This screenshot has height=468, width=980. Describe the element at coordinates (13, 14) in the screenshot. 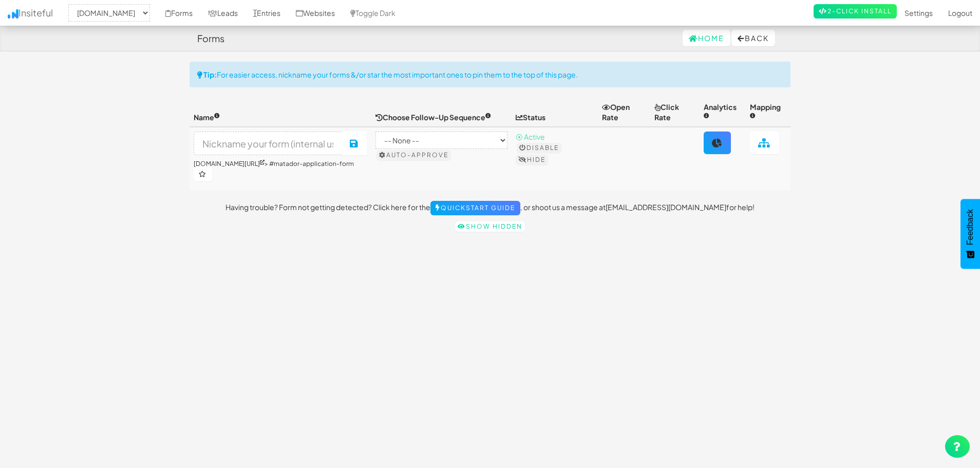

I see `img: icon.png` at that location.